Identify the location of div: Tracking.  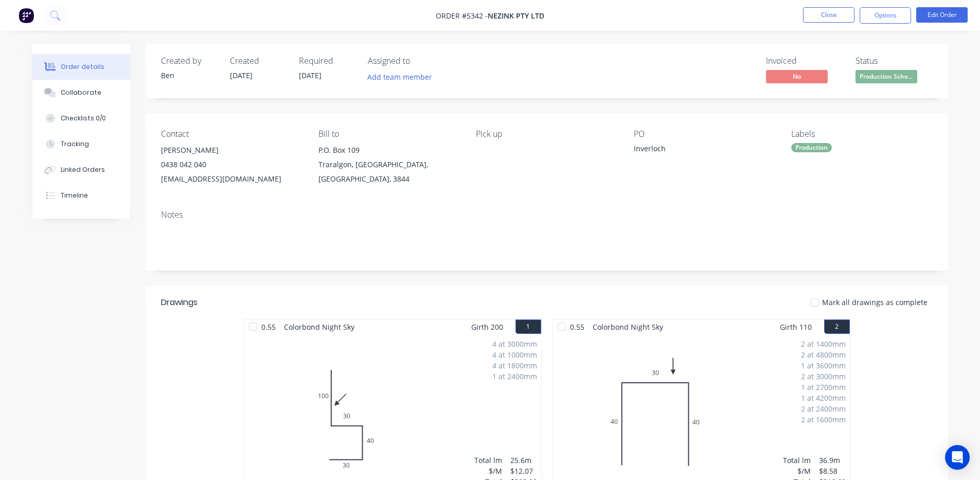
(75, 144).